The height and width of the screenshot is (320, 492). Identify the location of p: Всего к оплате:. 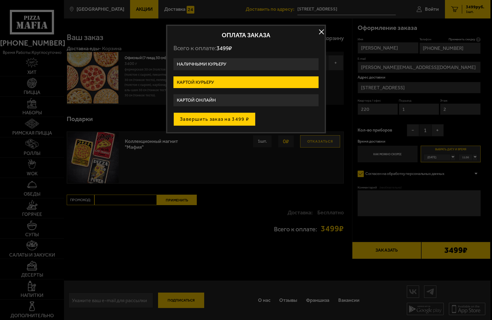
(246, 48).